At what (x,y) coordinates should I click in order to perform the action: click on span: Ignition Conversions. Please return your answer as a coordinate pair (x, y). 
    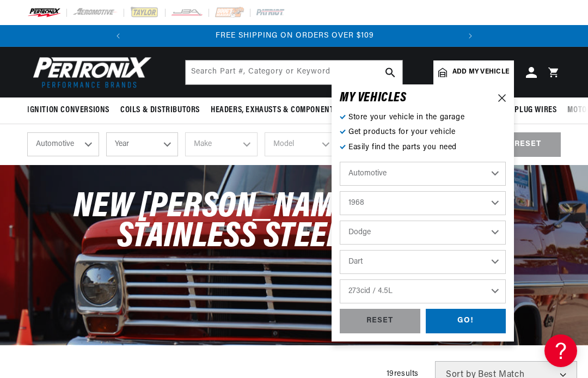
    Looking at the image, I should click on (68, 110).